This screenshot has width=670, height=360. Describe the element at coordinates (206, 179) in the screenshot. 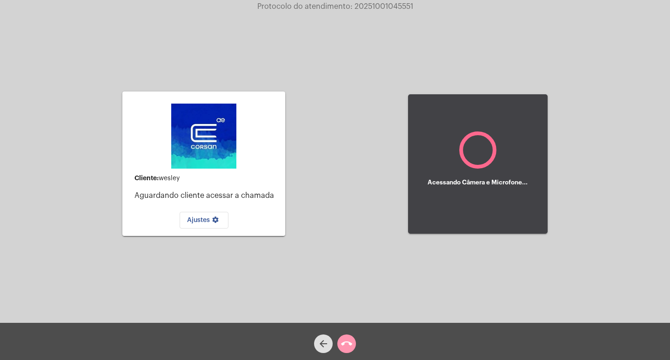

I see `div: wesley` at that location.